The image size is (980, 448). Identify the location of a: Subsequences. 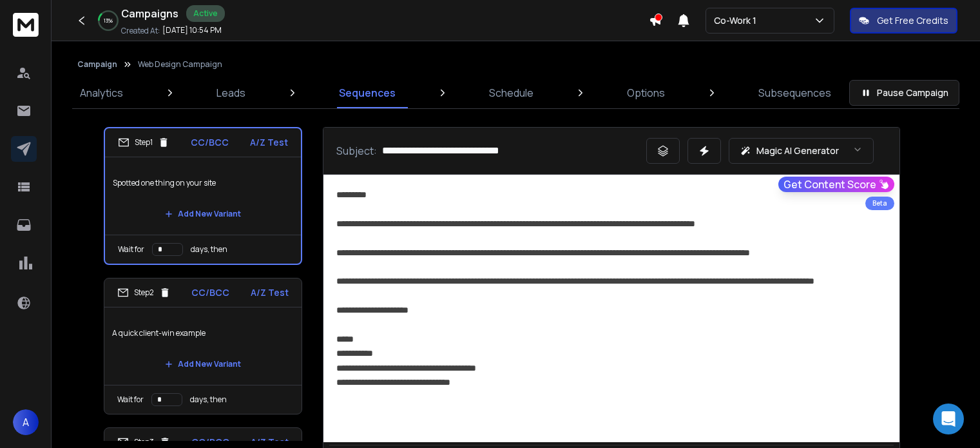
(794, 93).